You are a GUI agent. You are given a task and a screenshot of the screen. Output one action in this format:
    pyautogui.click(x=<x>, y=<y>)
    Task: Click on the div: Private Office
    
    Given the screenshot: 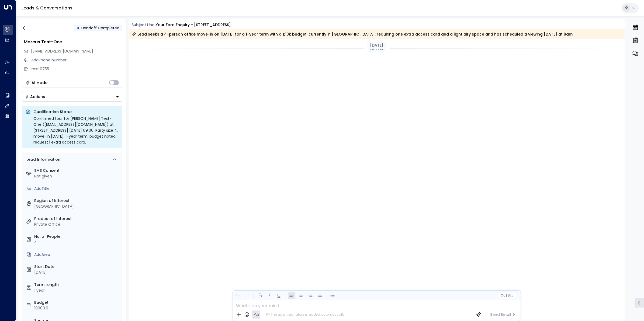 What is the action you would take?
    pyautogui.click(x=77, y=224)
    